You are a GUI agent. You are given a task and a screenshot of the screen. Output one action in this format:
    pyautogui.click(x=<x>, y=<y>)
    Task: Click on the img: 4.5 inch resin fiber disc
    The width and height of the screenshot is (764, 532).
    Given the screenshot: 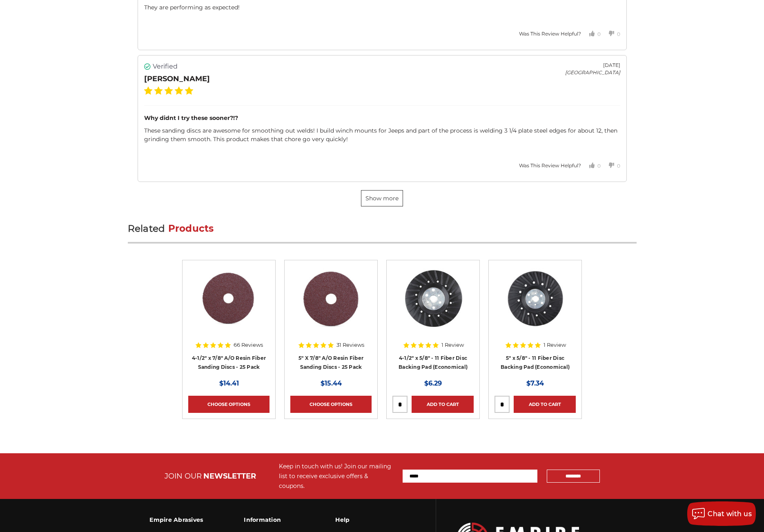 What is the action you would take?
    pyautogui.click(x=229, y=299)
    